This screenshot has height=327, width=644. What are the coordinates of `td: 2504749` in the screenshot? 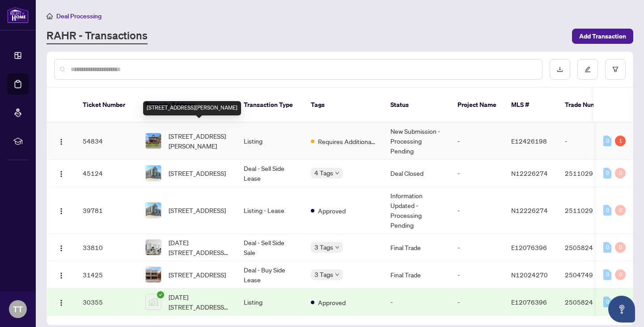 It's located at (589, 274).